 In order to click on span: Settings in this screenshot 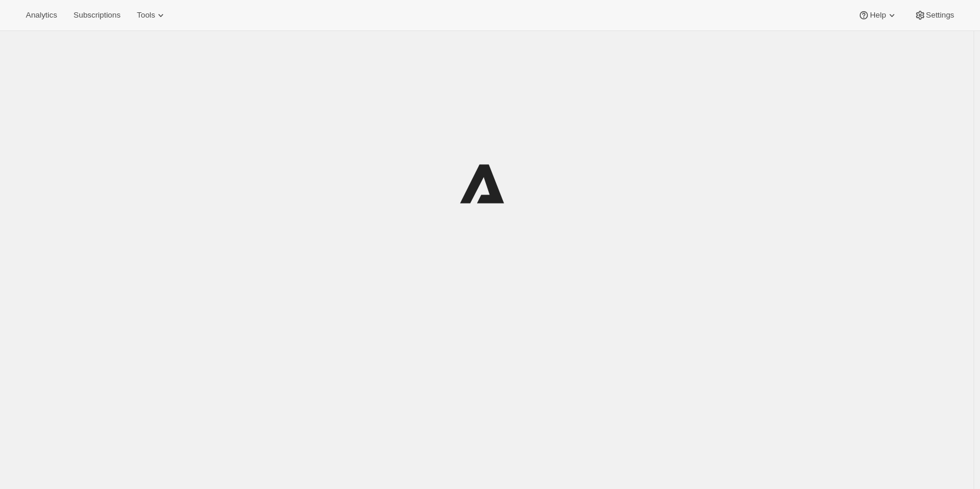, I will do `click(940, 15)`.